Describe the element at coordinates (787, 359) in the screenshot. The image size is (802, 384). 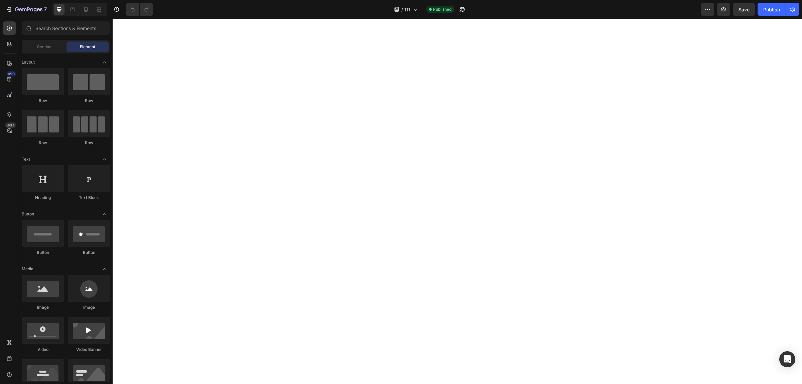
I see `div: Open Intercom Messenger` at that location.